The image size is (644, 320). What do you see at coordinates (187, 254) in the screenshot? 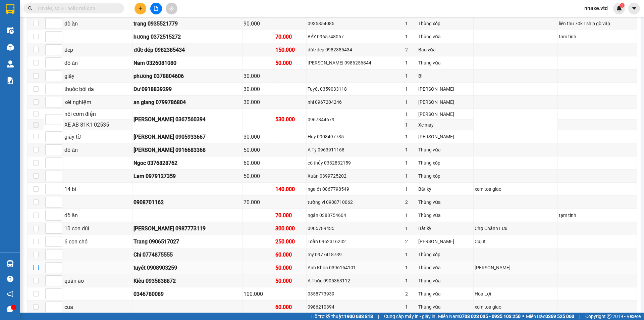
I see `div: Chi 0774875555` at bounding box center [187, 254].